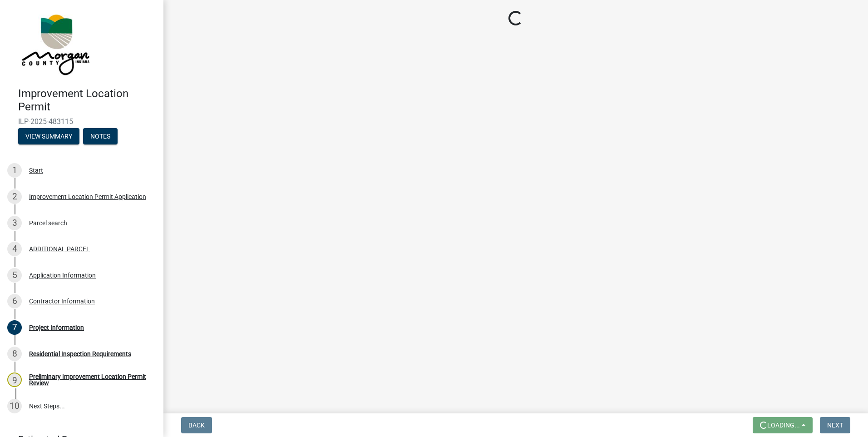  Describe the element at coordinates (49, 137) in the screenshot. I see `wm-modal-confirm: Summary` at that location.